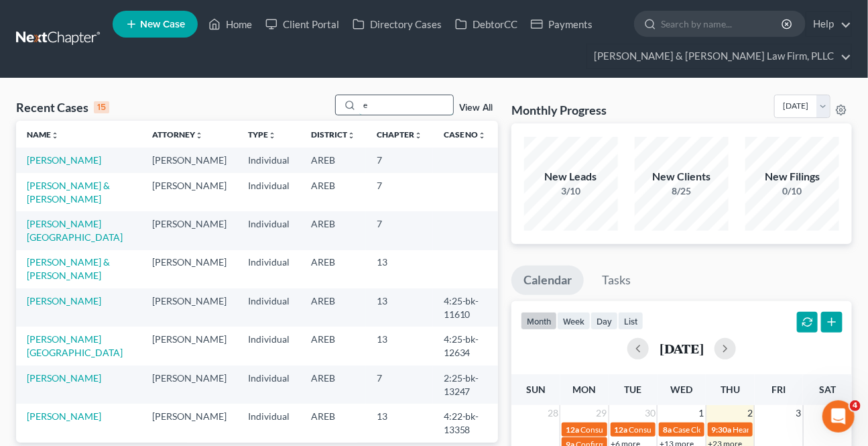 The height and width of the screenshot is (446, 868). What do you see at coordinates (584, 389) in the screenshot?
I see `span: Mon` at bounding box center [584, 389].